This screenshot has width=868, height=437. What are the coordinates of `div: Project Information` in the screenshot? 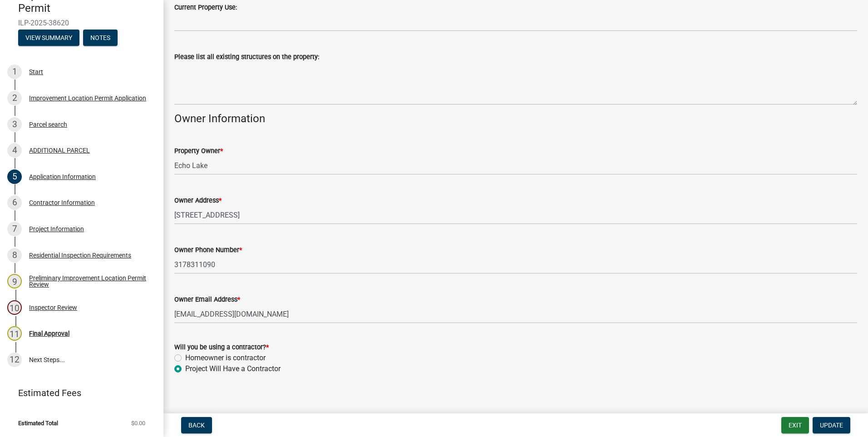 It's located at (56, 229).